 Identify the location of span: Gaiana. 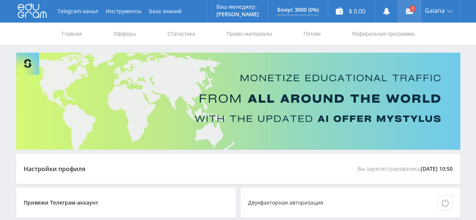
(435, 11).